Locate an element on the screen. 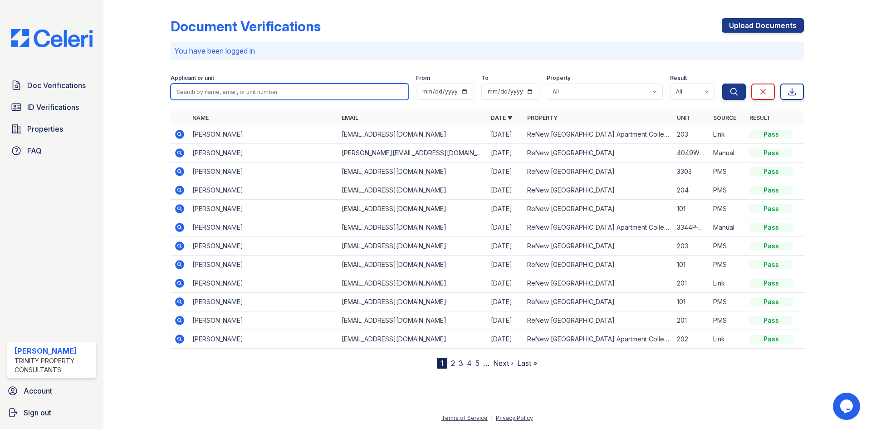  a: Doc Verifications is located at coordinates (52, 85).